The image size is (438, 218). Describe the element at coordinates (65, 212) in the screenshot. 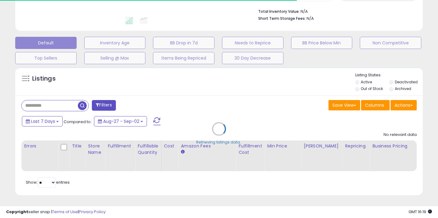

I see `a: Terms of Use` at that location.